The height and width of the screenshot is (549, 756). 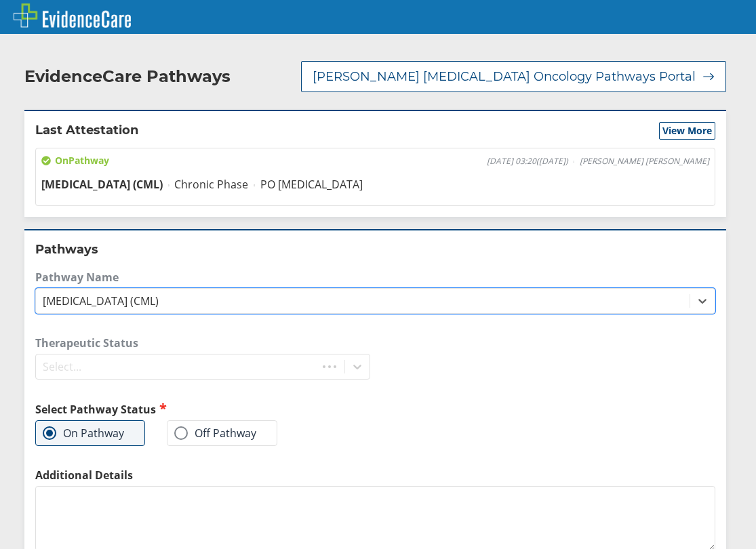 I want to click on label: Off Pathway, so click(x=215, y=433).